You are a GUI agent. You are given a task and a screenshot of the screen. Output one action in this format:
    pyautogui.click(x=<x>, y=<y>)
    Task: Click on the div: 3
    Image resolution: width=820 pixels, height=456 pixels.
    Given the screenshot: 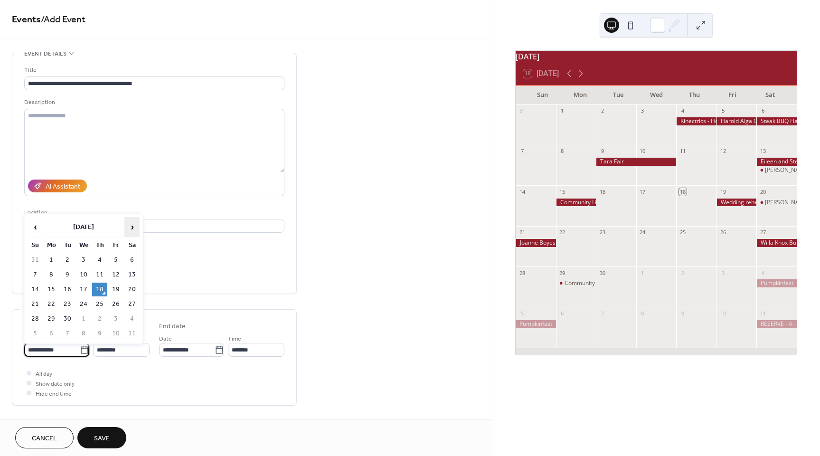 What is the action you would take?
    pyautogui.click(x=723, y=273)
    